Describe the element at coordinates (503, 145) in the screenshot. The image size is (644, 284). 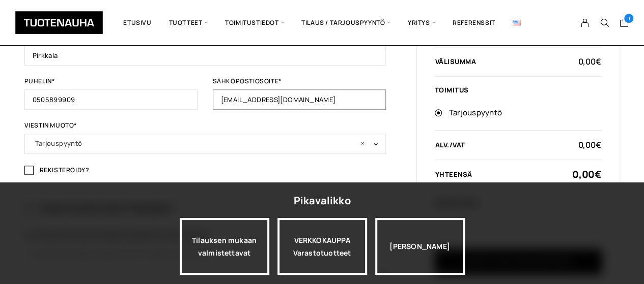
I see `th: alv./VAT` at that location.